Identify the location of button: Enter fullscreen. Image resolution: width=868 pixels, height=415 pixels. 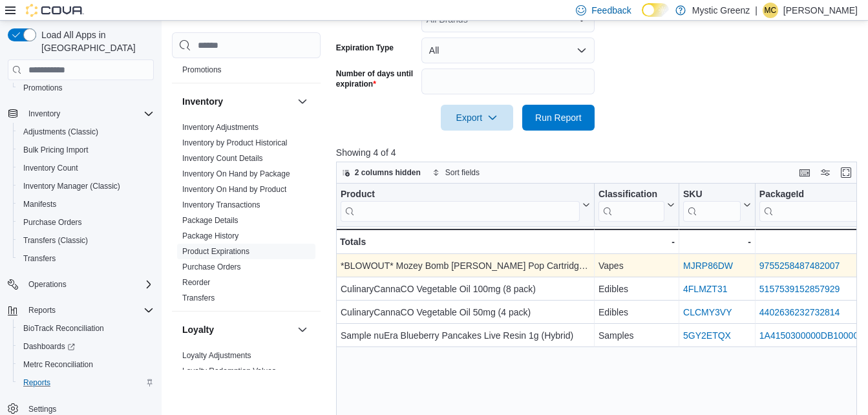
(846, 173).